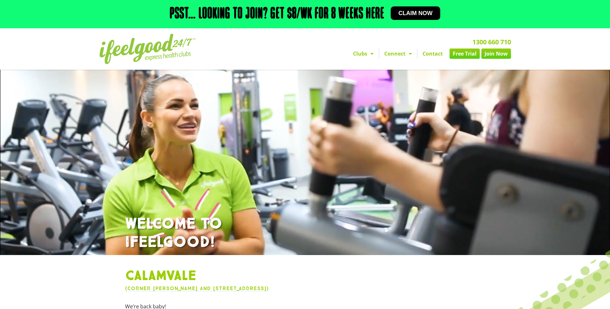 Image resolution: width=610 pixels, height=309 pixels. Describe the element at coordinates (305, 233) in the screenshot. I see `h1: WELCOME TO IFEELGOOD!` at that location.